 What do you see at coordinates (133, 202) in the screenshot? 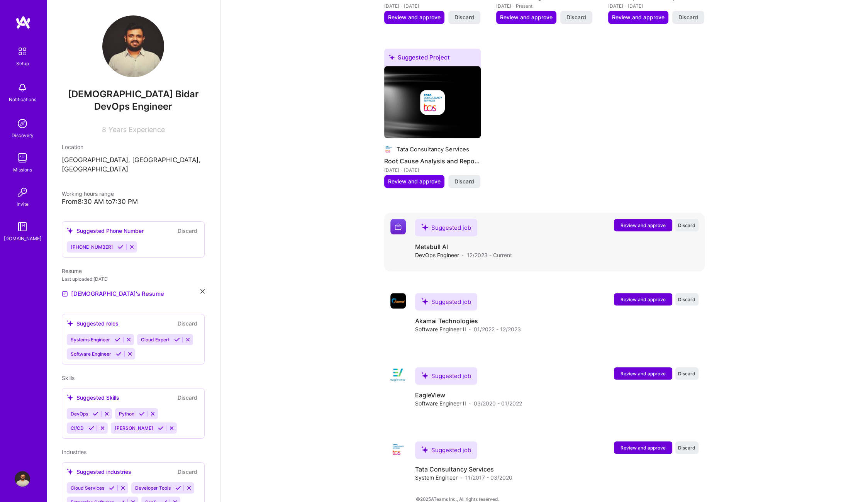
I see `div: From 8:30 AM to 7:30 PM` at bounding box center [133, 202].